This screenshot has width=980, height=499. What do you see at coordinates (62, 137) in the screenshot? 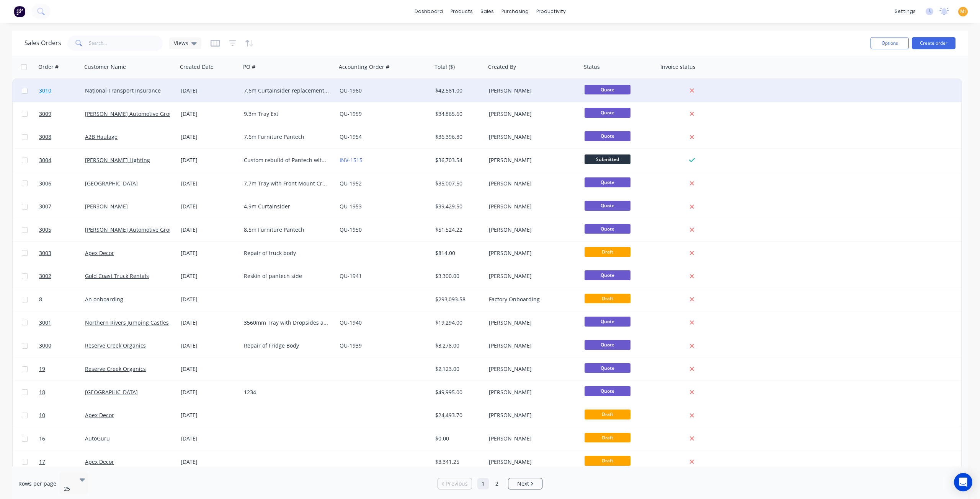
I see `a: 3008` at bounding box center [62, 137].